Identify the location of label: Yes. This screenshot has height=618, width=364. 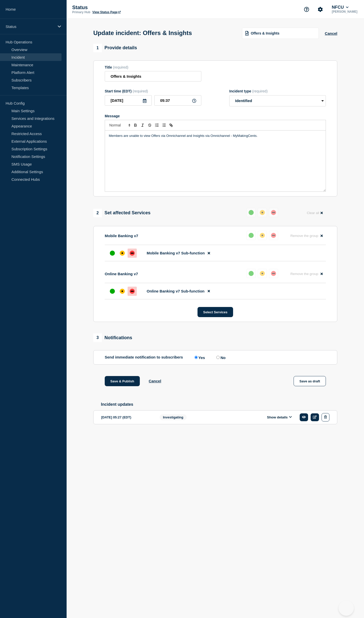
(199, 357).